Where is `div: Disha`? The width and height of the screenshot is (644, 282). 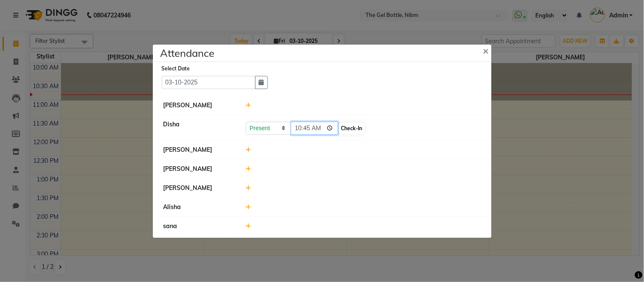 div: Disha is located at coordinates (198, 128).